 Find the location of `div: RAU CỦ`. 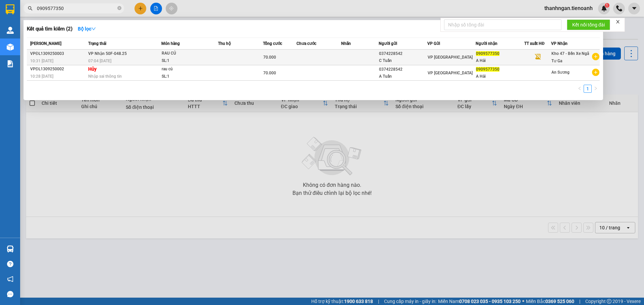

div: RAU CỦ is located at coordinates (187, 54).